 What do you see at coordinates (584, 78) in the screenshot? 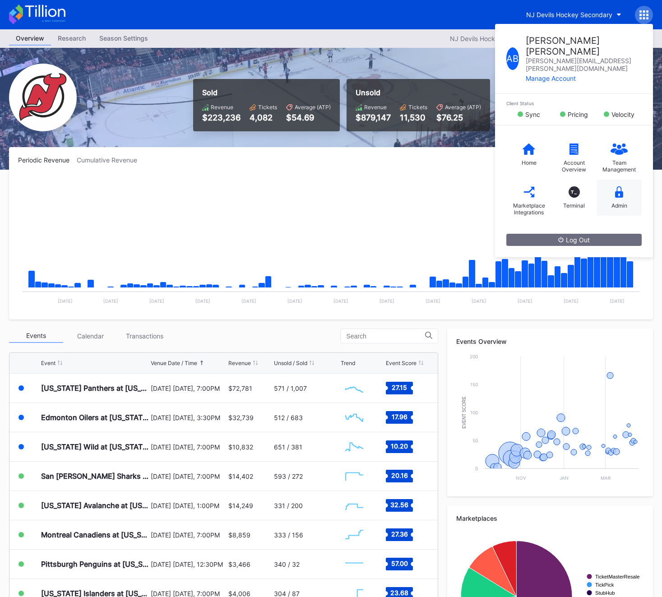
I see `div: Manage Account` at bounding box center [584, 78].